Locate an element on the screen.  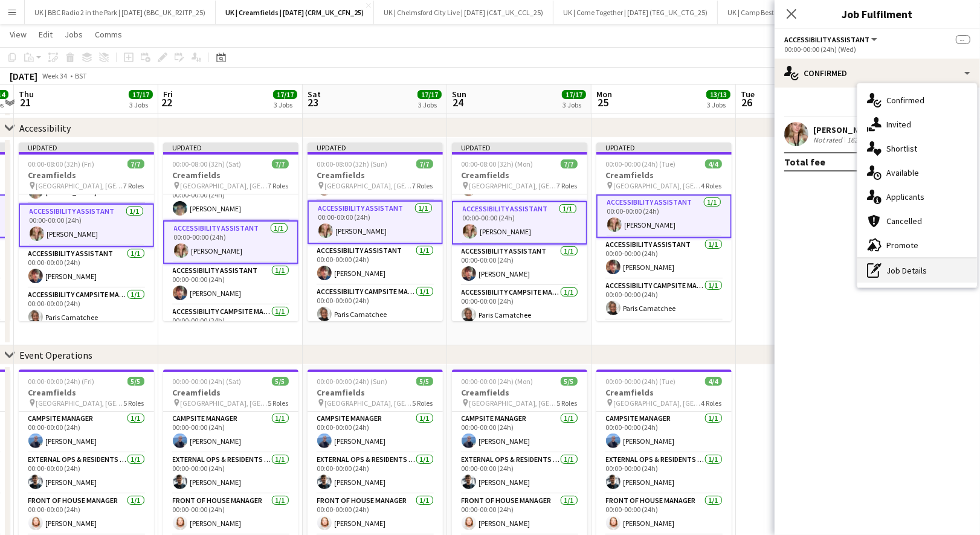
span: 00:00-08:00 (32h) (Sat) is located at coordinates (208, 164).